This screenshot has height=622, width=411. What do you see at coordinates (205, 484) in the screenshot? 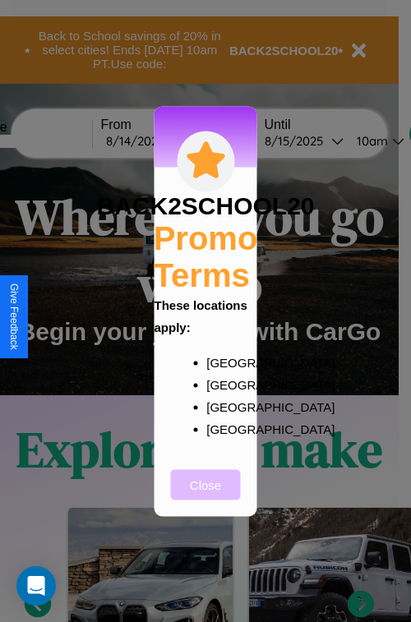
I see `button: Close` at bounding box center [205, 484].